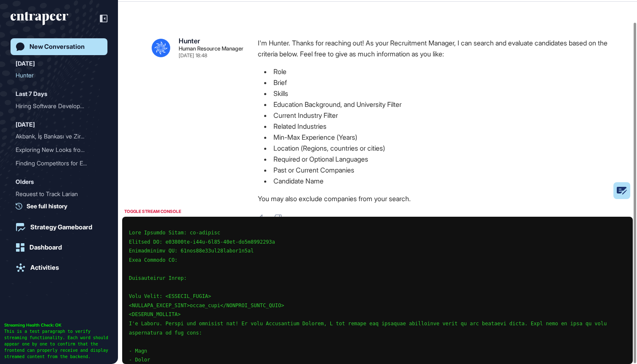  What do you see at coordinates (434, 181) in the screenshot?
I see `li: Candidate Name` at bounding box center [434, 181].